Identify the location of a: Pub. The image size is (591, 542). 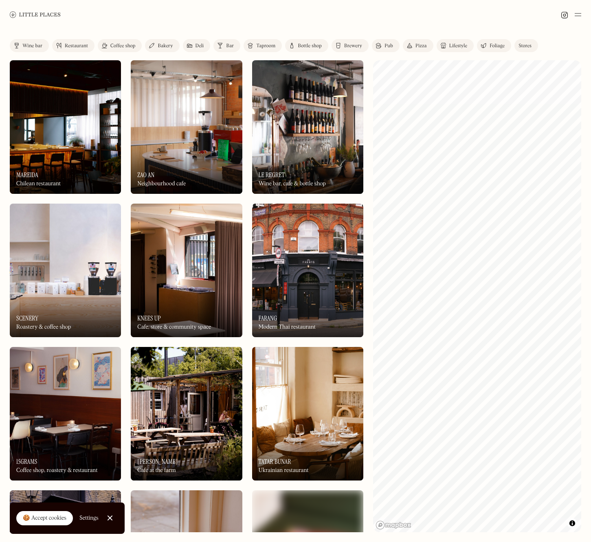
(386, 46).